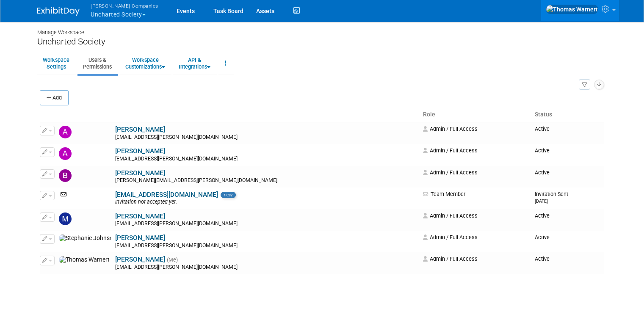  What do you see at coordinates (322, 41) in the screenshot?
I see `div: Uncharted Society` at bounding box center [322, 41].